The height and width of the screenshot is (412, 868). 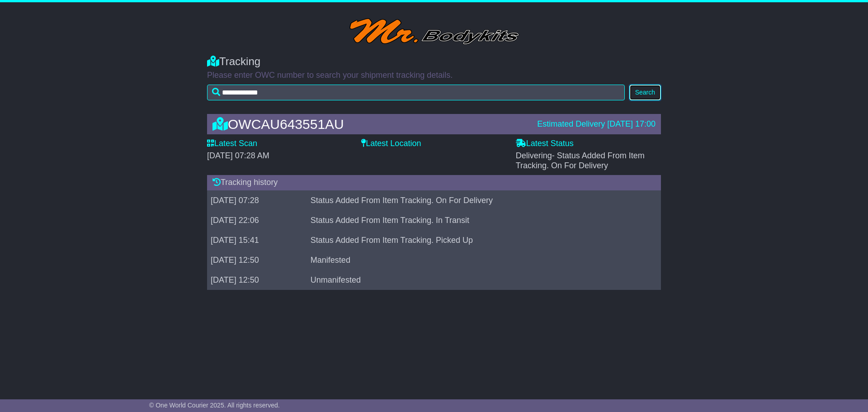 I want to click on label: Latest Scan, so click(x=232, y=144).